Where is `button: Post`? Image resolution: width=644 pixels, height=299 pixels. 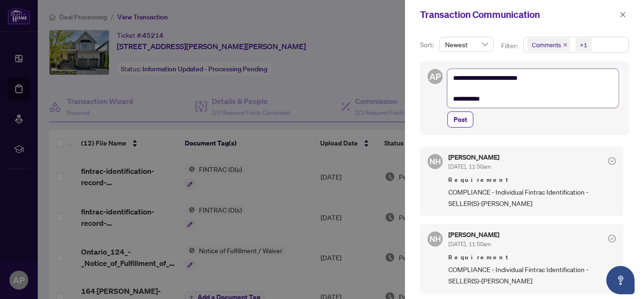
button: Post is located at coordinates (460, 120).